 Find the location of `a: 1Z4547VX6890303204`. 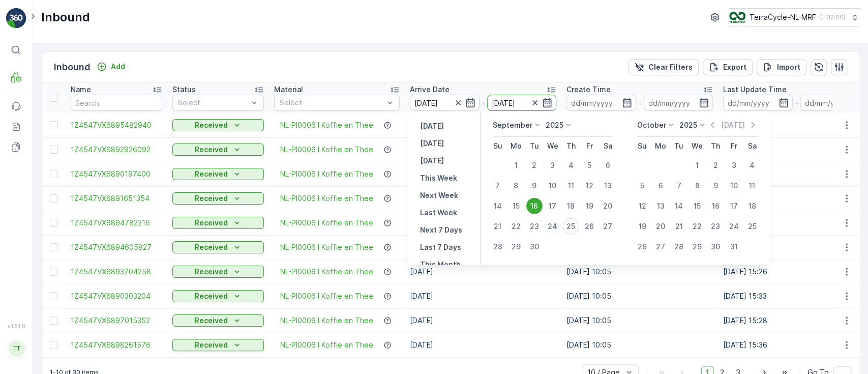

a: 1Z4547VX6890303204 is located at coordinates (117, 296).